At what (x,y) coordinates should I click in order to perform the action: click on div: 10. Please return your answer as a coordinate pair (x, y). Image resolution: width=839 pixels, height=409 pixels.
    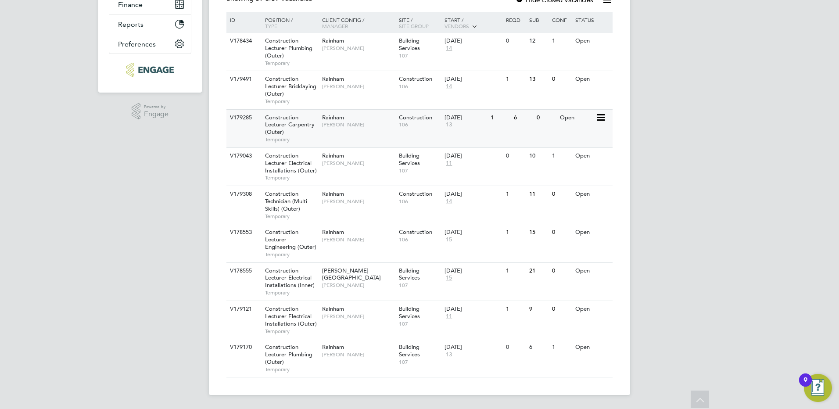
    Looking at the image, I should click on (538, 156).